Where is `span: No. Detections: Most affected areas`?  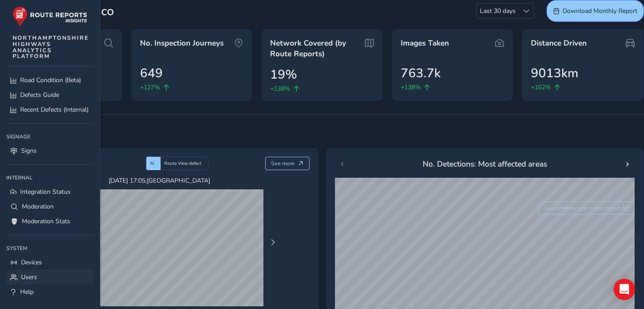
span: No. Detections: Most affected areas is located at coordinates (485, 164).